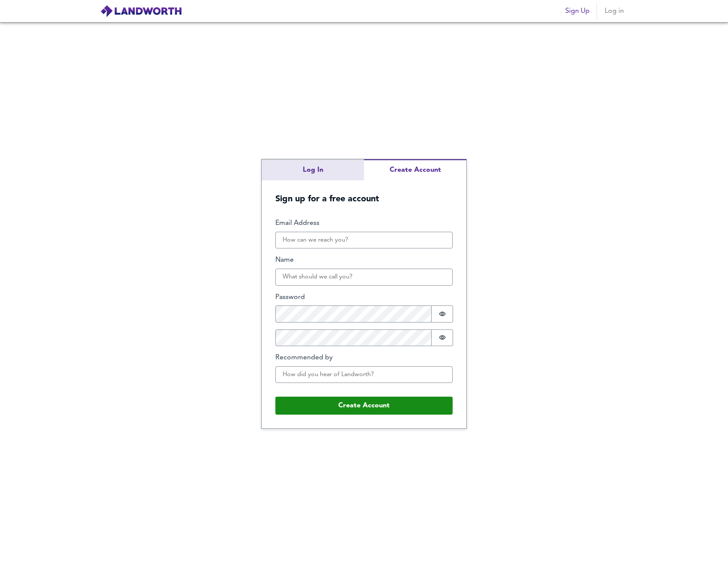 This screenshot has width=728, height=565. I want to click on button: Sign Up, so click(577, 11).